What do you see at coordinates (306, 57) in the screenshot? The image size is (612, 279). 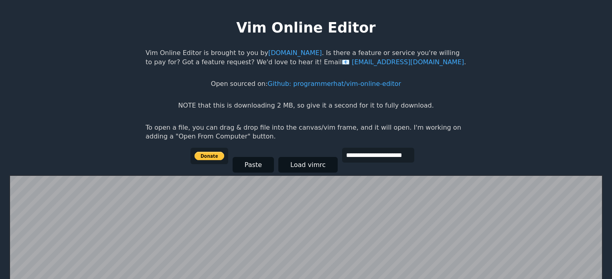 I see `p: Vim Online Editor is brought to you by . Is there a feature or service you're willing to pay for?...` at bounding box center [306, 57].